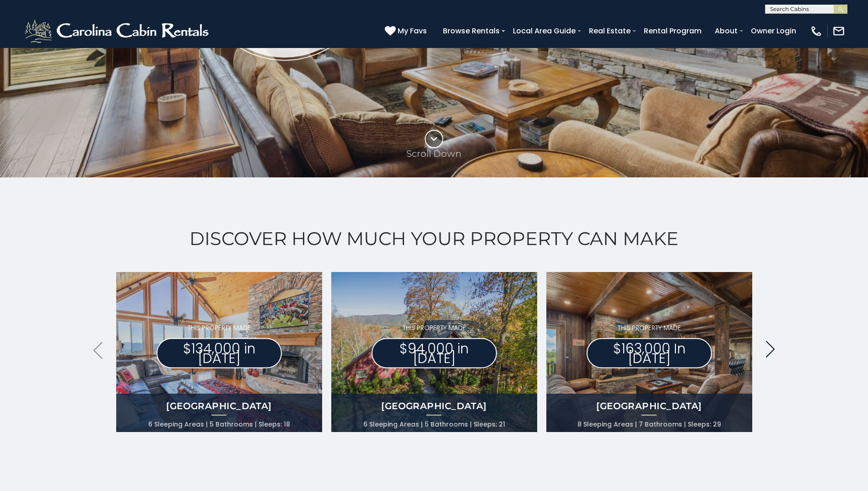 The image size is (868, 491). Describe the element at coordinates (773, 31) in the screenshot. I see `a: Owner Login` at that location.